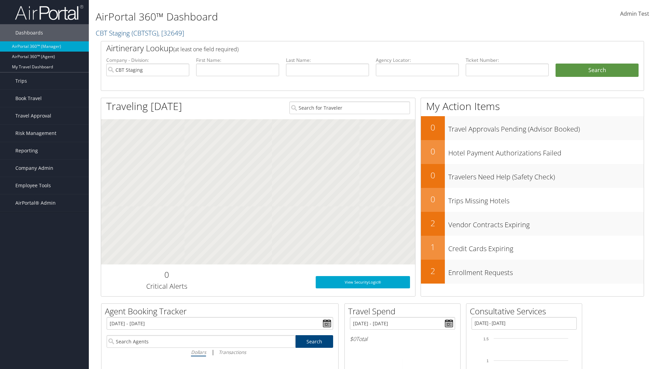 Image resolution: width=656 pixels, height=369 pixels. What do you see at coordinates (486, 339) in the screenshot?
I see `tspan: 1.5` at bounding box center [486, 339].